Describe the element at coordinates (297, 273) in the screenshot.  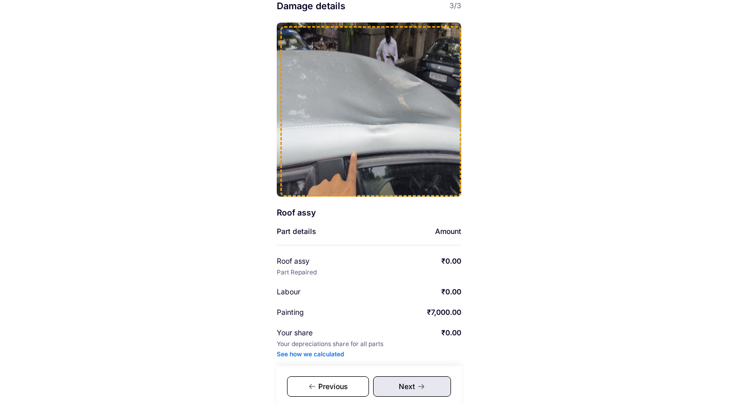
I see `div: Part Repaired` at that location.